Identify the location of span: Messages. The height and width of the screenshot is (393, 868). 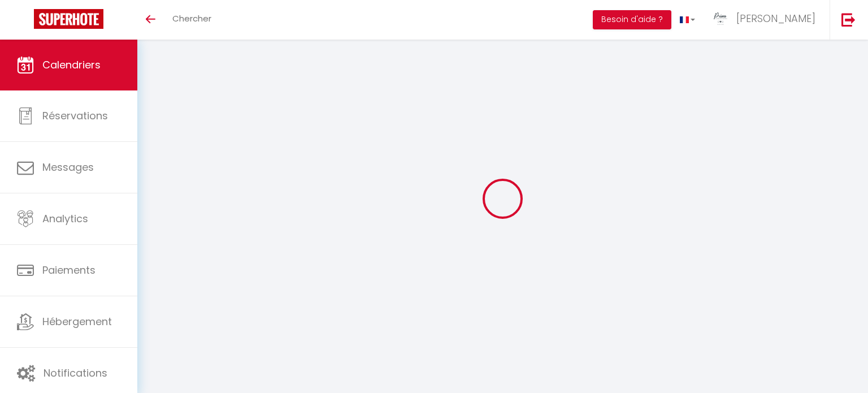
(68, 167).